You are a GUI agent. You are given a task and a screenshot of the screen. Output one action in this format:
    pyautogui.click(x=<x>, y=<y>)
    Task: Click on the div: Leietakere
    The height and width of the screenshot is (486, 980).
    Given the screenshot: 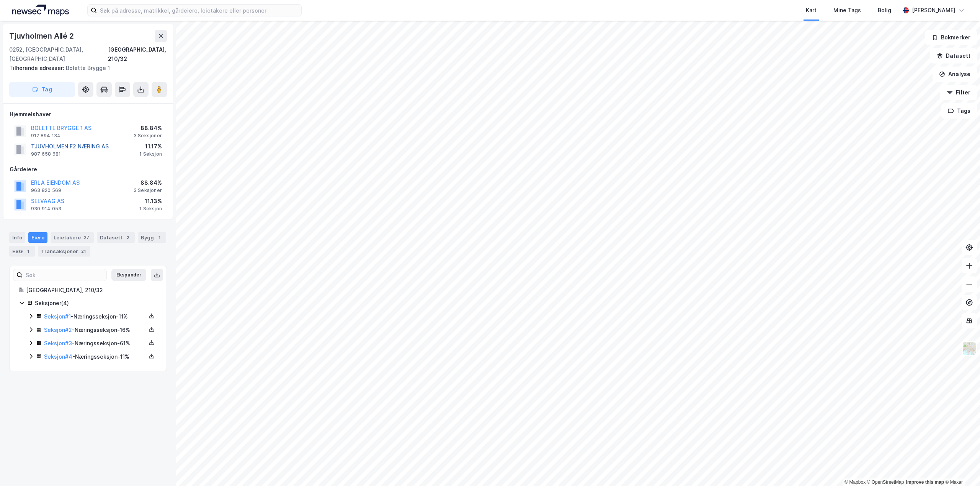 What is the action you would take?
    pyautogui.click(x=72, y=238)
    